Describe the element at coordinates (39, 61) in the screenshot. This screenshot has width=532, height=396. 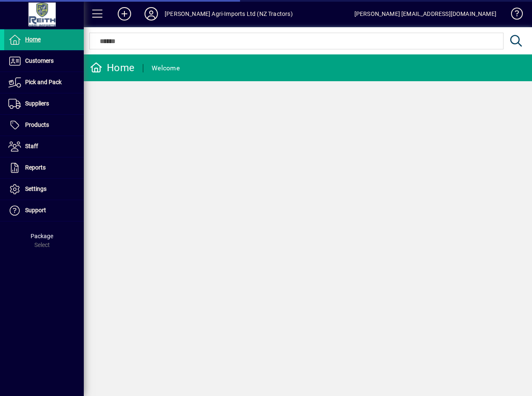
I see `span: Customers` at that location.